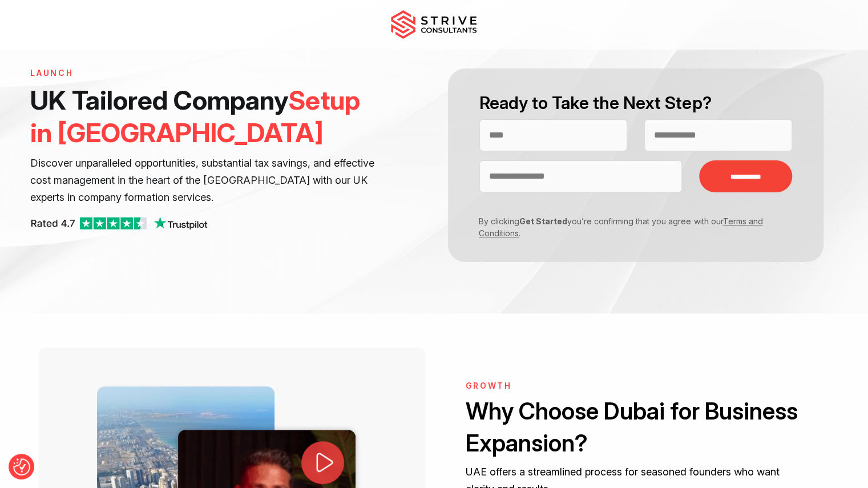  Describe the element at coordinates (21, 467) in the screenshot. I see `img: Revisit consent button` at that location.